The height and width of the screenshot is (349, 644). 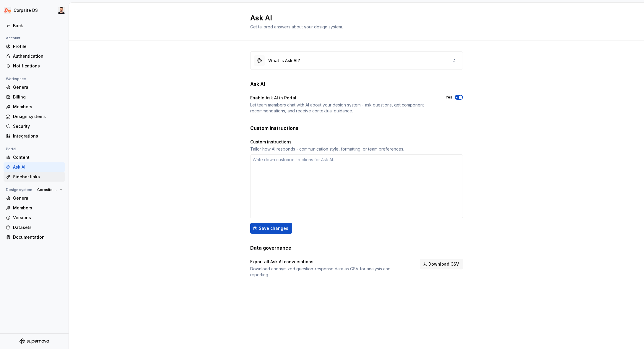 What do you see at coordinates (353, 18) in the screenshot?
I see `h2: Ask AI` at bounding box center [353, 18].